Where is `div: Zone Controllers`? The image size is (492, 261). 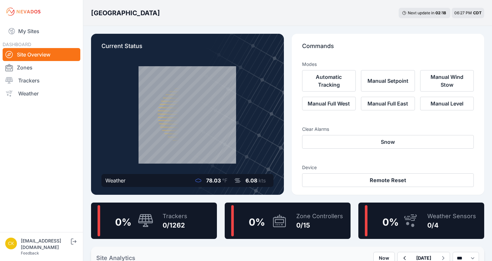 div: Zone Controllers is located at coordinates (320, 217).